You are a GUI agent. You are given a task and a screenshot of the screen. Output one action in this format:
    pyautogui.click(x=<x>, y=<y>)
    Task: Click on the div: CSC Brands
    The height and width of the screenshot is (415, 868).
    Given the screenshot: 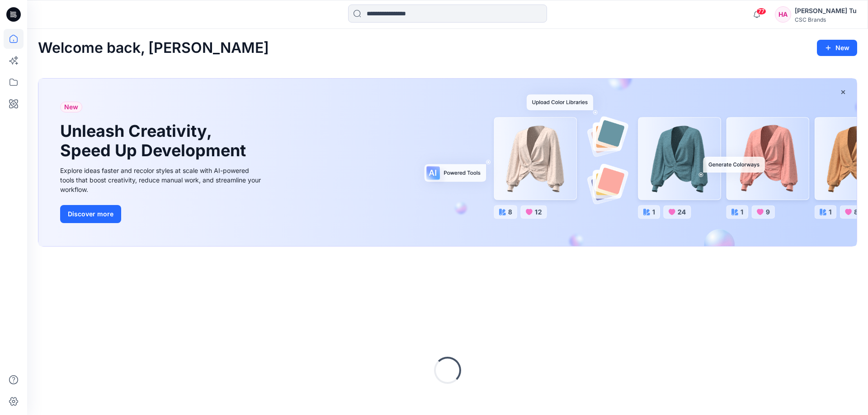 What is the action you would take?
    pyautogui.click(x=826, y=20)
    